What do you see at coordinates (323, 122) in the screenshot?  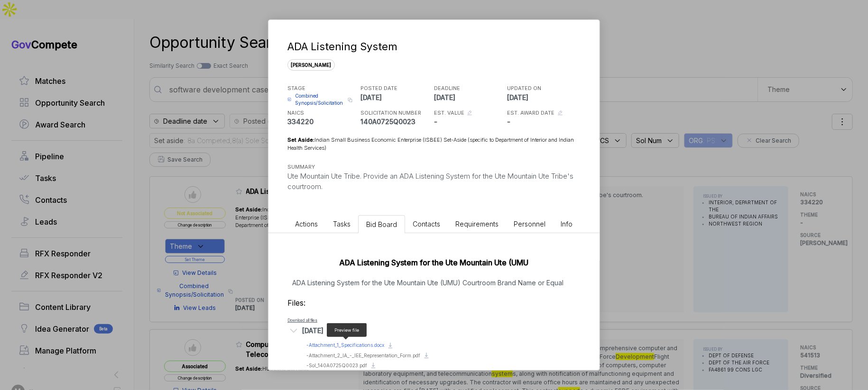 I see `p: 334220` at bounding box center [323, 122].